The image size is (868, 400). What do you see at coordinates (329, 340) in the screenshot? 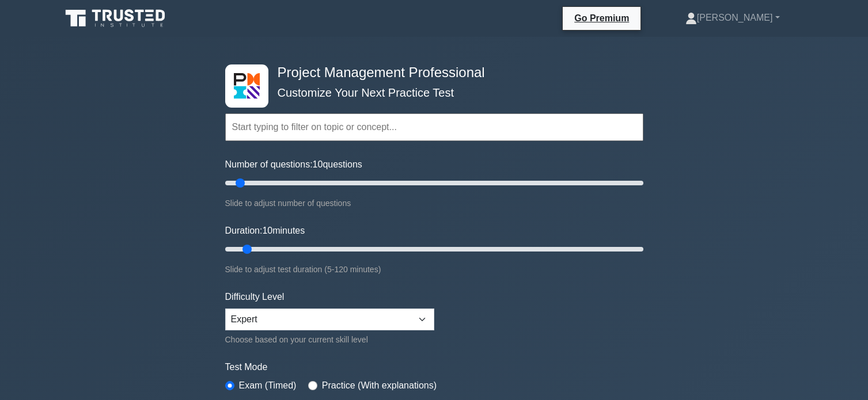
I see `div: Choose based on your current skill level` at bounding box center [329, 340].